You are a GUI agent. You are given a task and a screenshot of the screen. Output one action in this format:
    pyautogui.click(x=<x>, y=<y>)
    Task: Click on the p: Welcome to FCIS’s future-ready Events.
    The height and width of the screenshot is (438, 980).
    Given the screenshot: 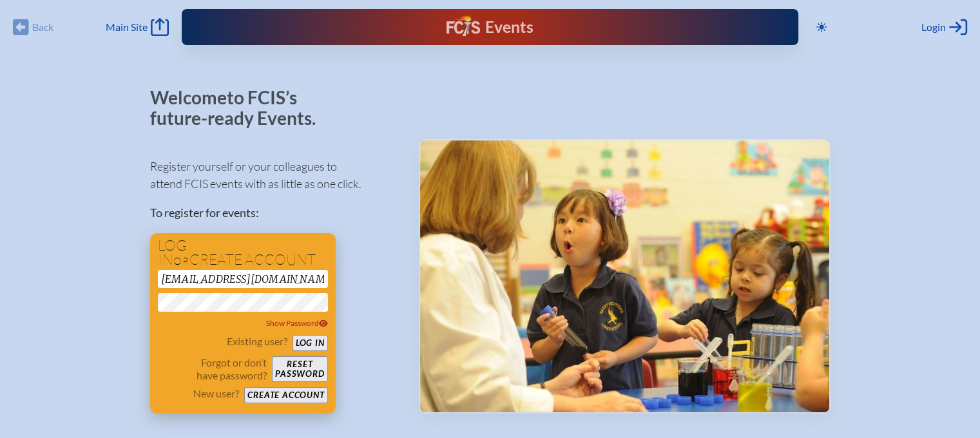 What is the action you would take?
    pyautogui.click(x=240, y=108)
    